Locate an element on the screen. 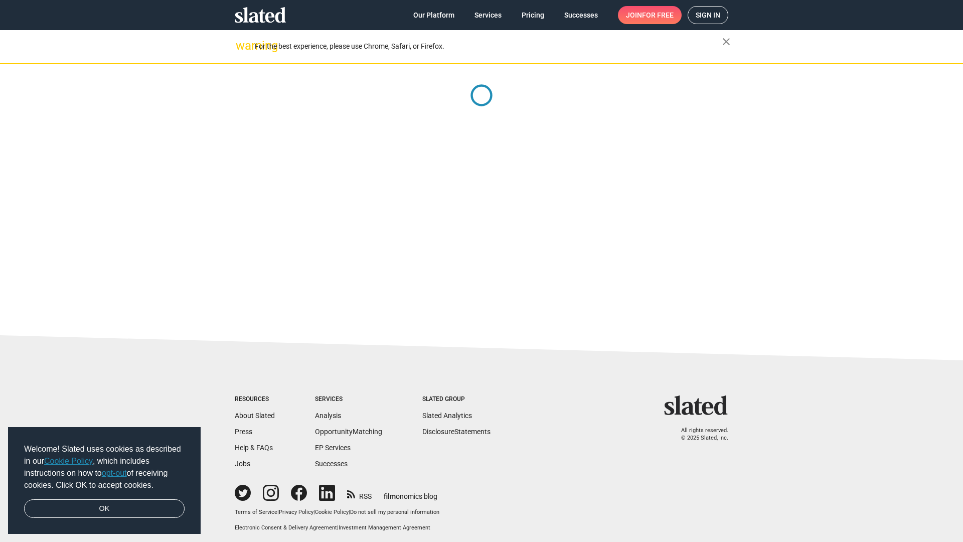 This screenshot has height=542, width=963. span: Welcome! Slated uses cookies as described in our , which includes instructions on how to of recei... is located at coordinates (104, 467).